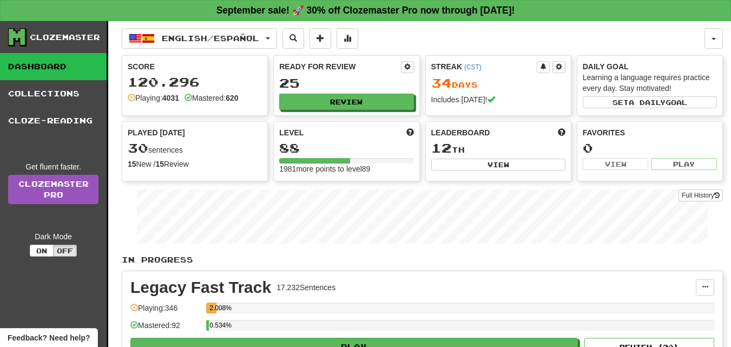 The height and width of the screenshot is (347, 731). What do you see at coordinates (212, 98) in the screenshot?
I see `div: Mastered:` at bounding box center [212, 98].